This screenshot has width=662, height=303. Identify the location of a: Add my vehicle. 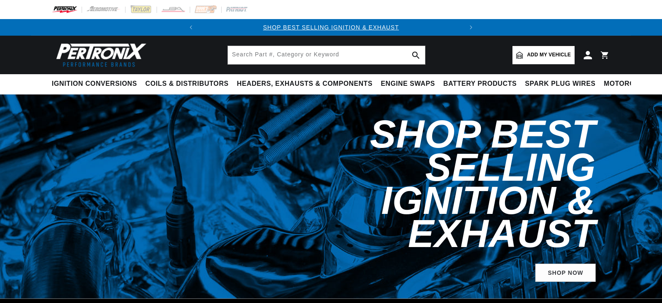
(544, 55).